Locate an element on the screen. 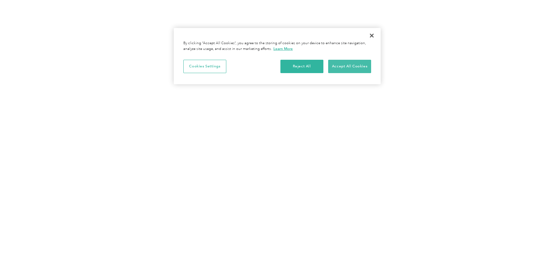 This screenshot has height=280, width=550. button: Cookies Settings is located at coordinates (205, 67).